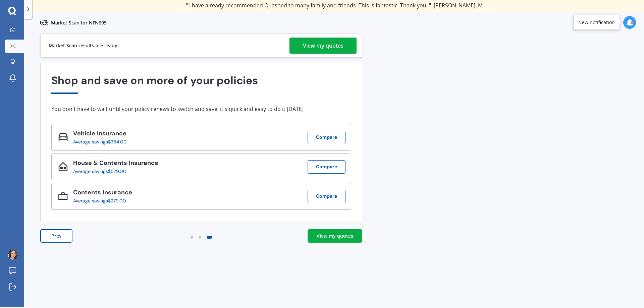 The height and width of the screenshot is (308, 644). I want to click on div: Vehicle, so click(102, 134).